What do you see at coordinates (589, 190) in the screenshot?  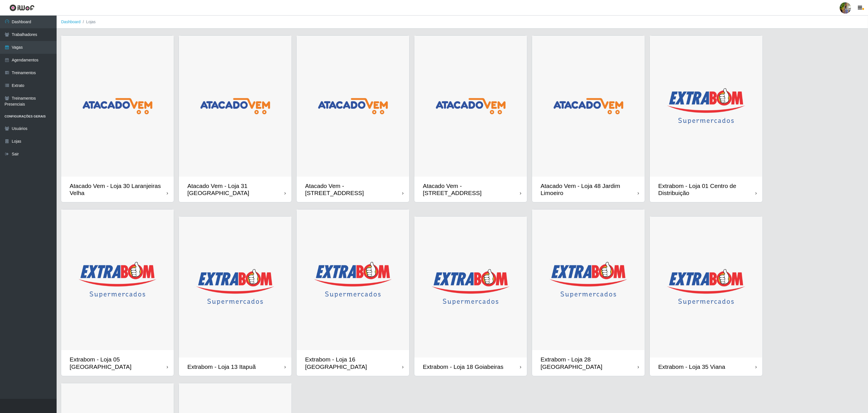 I see `div: Atacado Vem - Loja 48 Jardim Limoeiro` at bounding box center [589, 190].